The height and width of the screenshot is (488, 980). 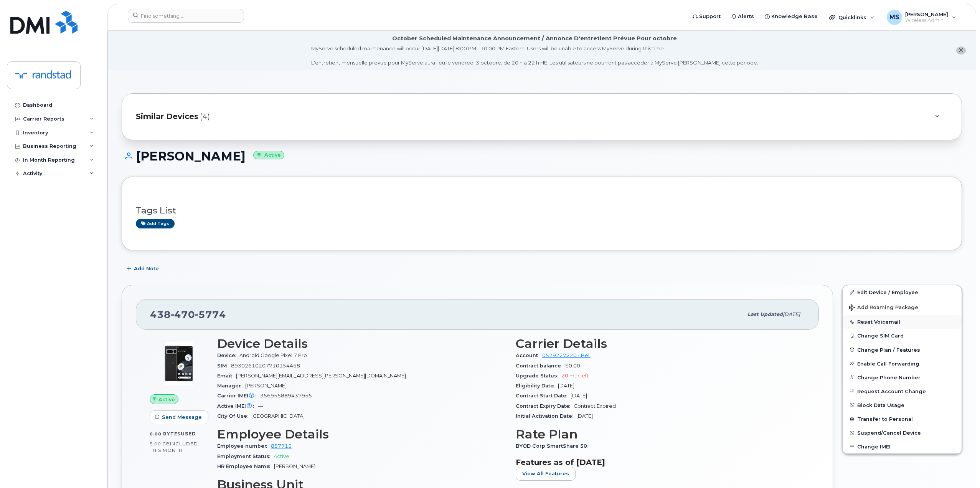 I want to click on h3: Employee Details, so click(x=362, y=434).